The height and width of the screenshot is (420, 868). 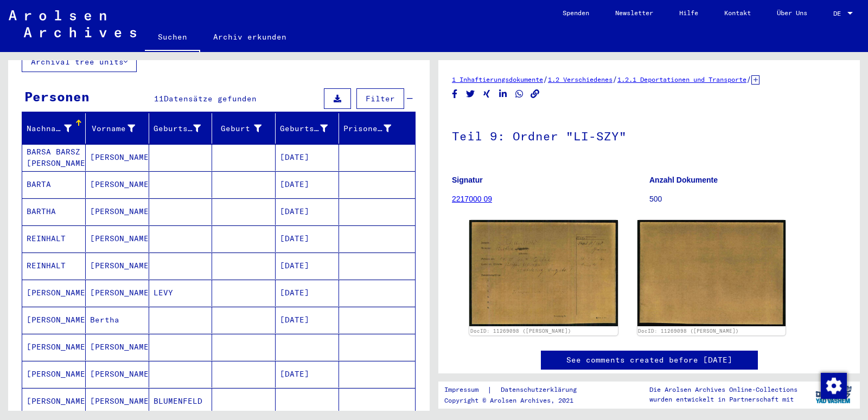 What do you see at coordinates (244, 128) in the screenshot?
I see `mat-header-cell: Geburt‏` at bounding box center [244, 128].